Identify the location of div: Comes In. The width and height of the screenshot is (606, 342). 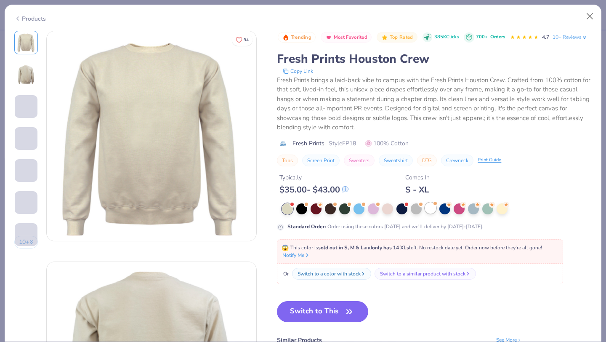
(418, 177).